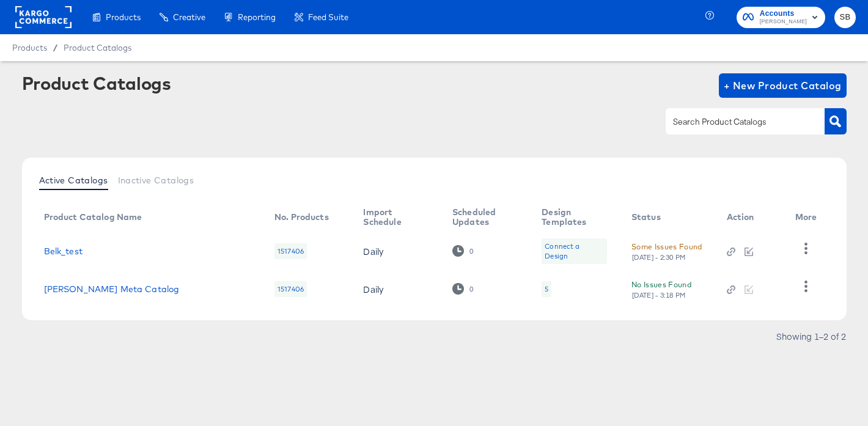  I want to click on div: Connect a Design, so click(574, 252).